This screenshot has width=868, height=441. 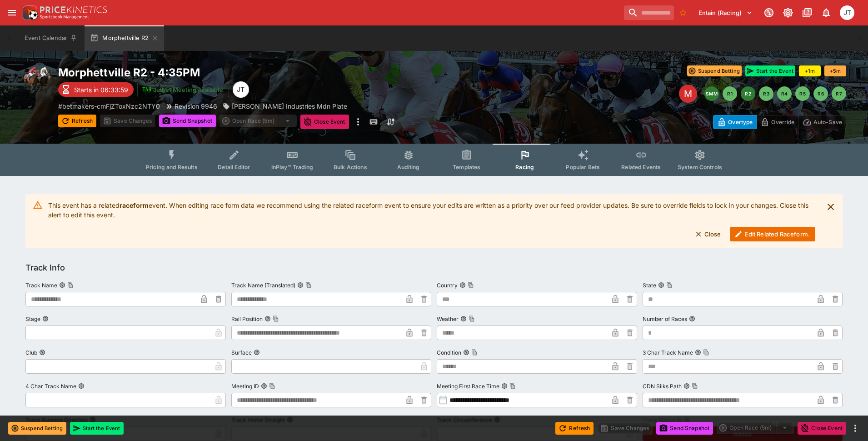 I want to click on button: Stage, so click(x=45, y=318).